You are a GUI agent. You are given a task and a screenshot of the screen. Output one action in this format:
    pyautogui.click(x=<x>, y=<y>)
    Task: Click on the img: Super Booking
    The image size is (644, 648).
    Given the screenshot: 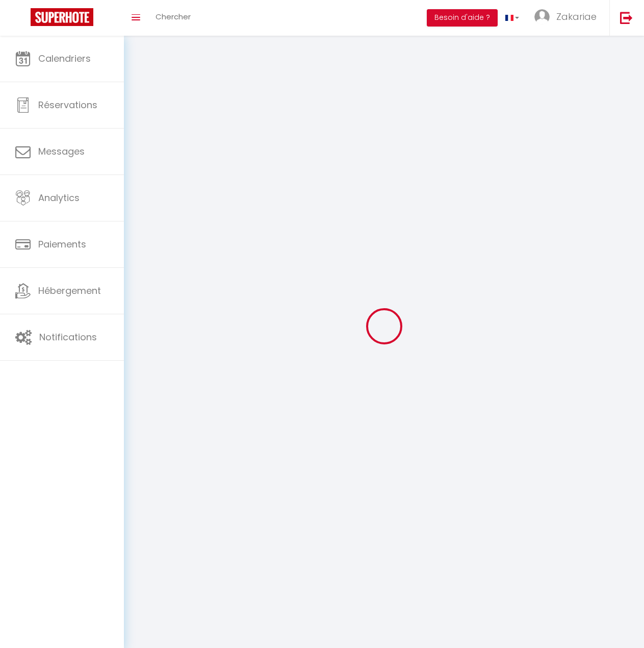 What is the action you would take?
    pyautogui.click(x=62, y=17)
    